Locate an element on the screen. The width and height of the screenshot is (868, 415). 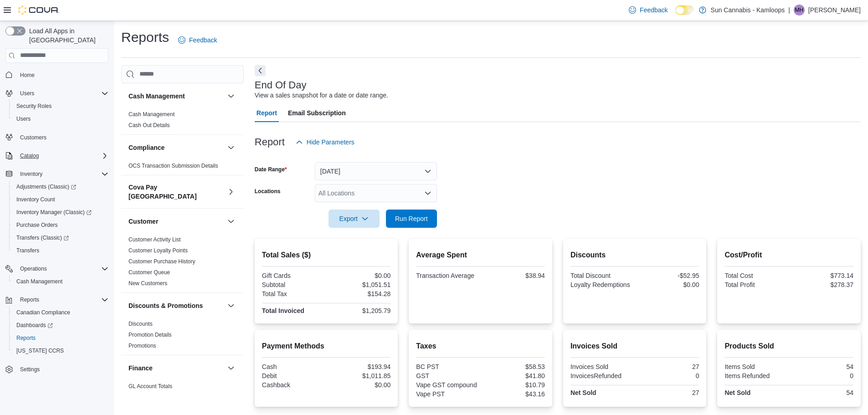
div: Cash is located at coordinates (293, 366).